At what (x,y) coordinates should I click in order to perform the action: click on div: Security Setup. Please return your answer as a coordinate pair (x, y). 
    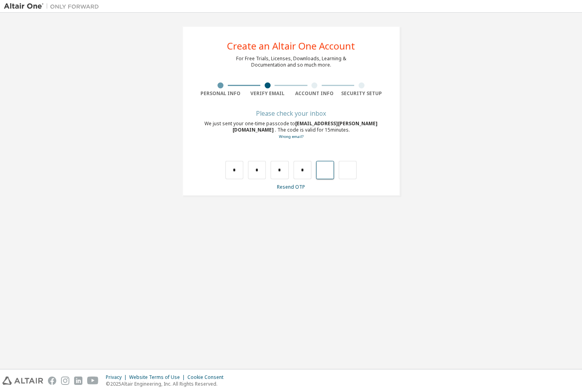
    Looking at the image, I should click on (361, 93).